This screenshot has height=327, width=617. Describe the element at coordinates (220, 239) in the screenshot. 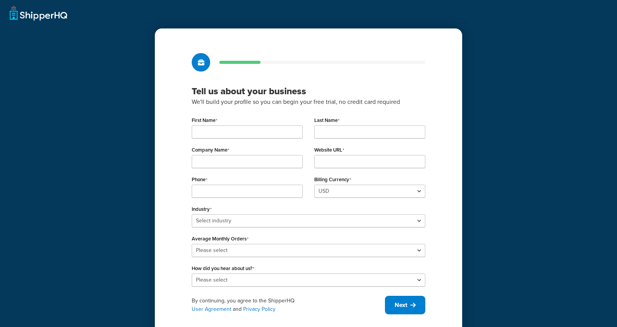

I see `label: Average Monthly Orders` at that location.